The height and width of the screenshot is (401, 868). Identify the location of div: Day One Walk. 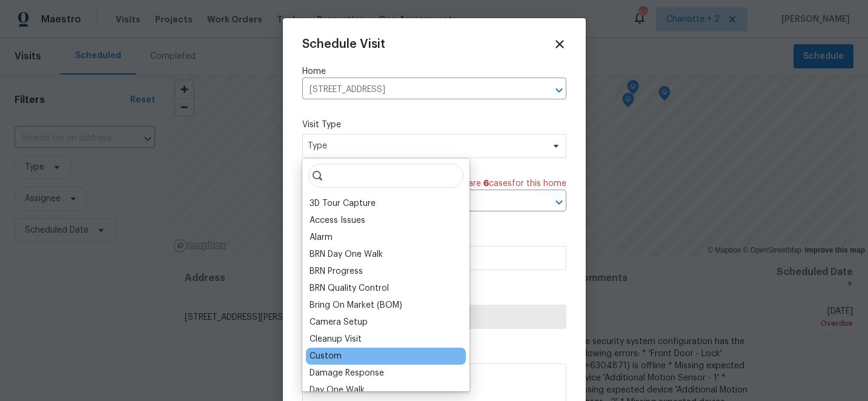
(337, 390).